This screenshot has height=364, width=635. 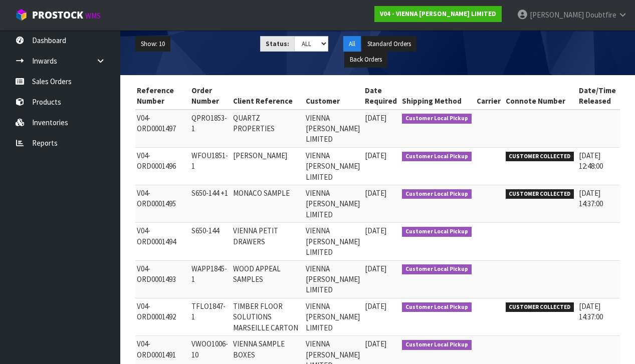 What do you see at coordinates (597, 96) in the screenshot?
I see `th: Date/Time Released` at bounding box center [597, 96].